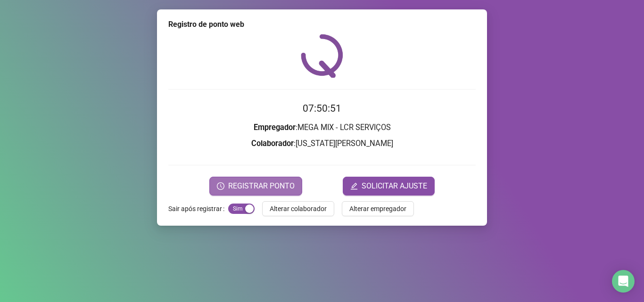 This screenshot has height=302, width=644. What do you see at coordinates (394, 186) in the screenshot?
I see `span: SOLICITAR AJUSTE` at bounding box center [394, 186].